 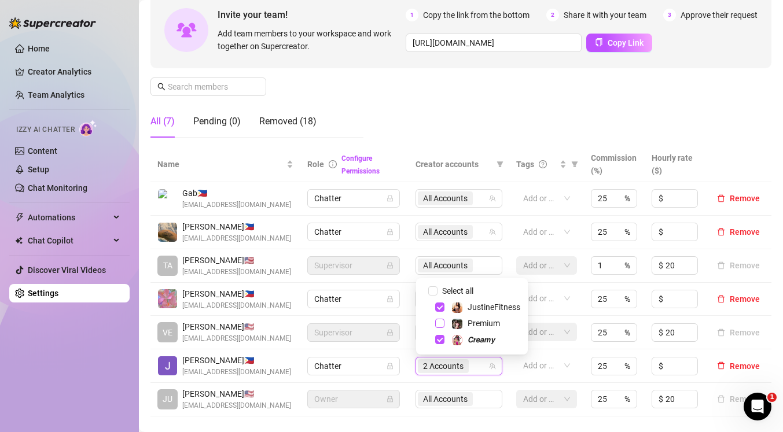 What do you see at coordinates (494, 307) in the screenshot?
I see `span: JustineFitness` at bounding box center [494, 307].